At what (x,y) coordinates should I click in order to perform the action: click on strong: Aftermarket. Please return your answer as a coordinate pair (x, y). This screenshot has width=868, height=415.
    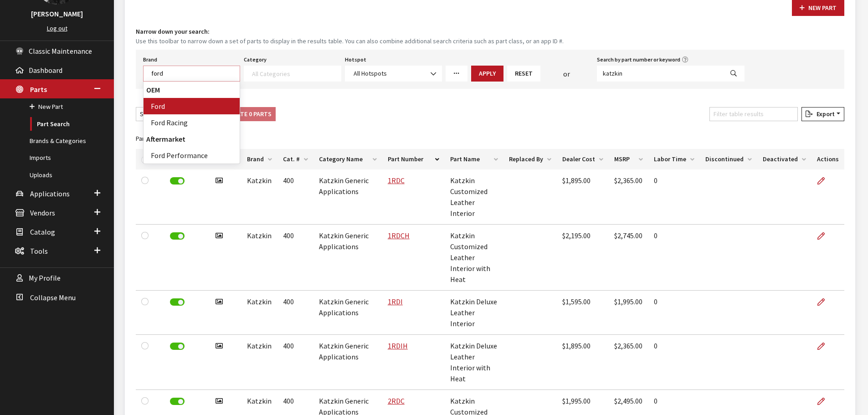
    Looking at the image, I should click on (192, 139).